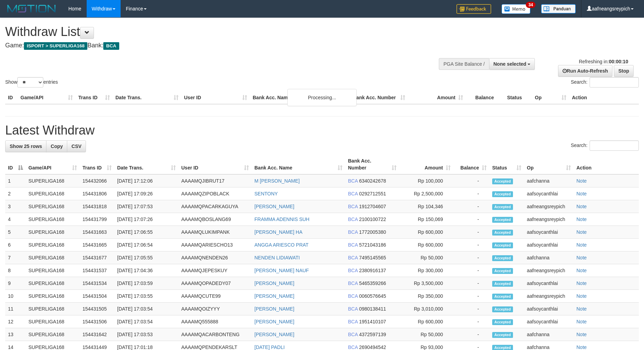  Describe the element at coordinates (31, 82) in the screenshot. I see `label: Show entries` at that location.